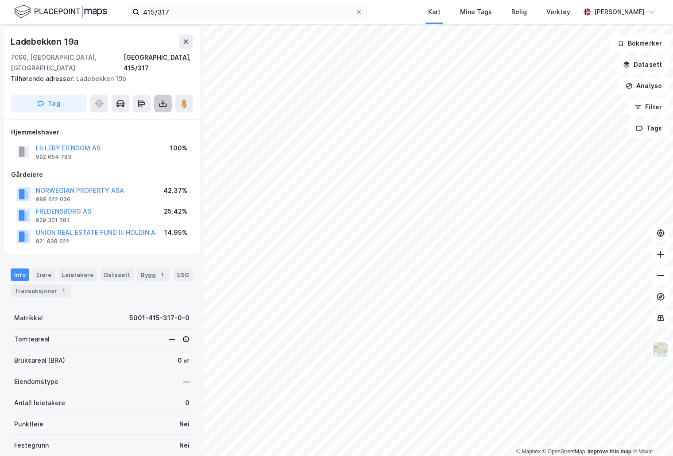 The image size is (673, 456). What do you see at coordinates (558, 12) in the screenshot?
I see `div: Verktøy` at bounding box center [558, 12].